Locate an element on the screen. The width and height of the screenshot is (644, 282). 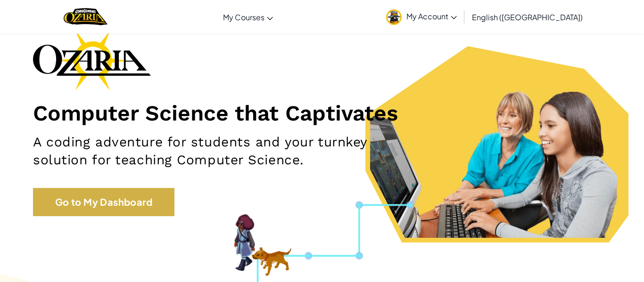
h1: Computer Science that Captivates is located at coordinates (322, 113).